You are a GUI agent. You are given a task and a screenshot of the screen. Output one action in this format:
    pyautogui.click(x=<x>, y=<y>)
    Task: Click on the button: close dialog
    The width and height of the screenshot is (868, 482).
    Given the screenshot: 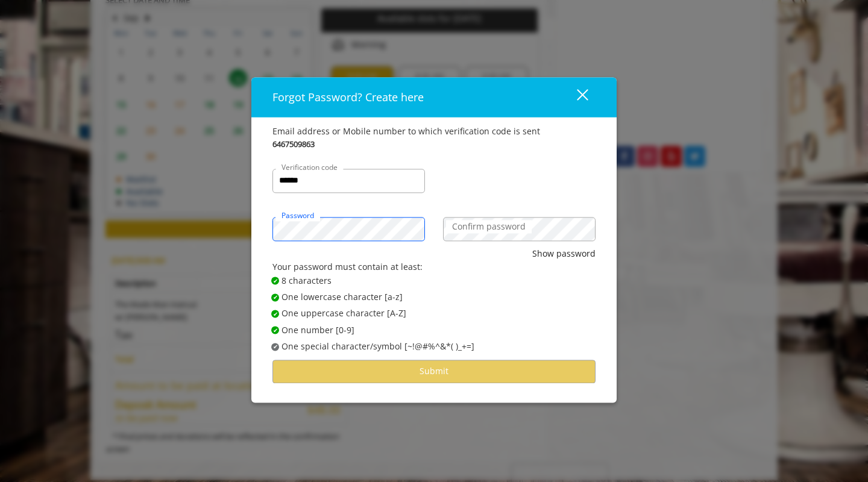 What is the action you would take?
    pyautogui.click(x=575, y=97)
    